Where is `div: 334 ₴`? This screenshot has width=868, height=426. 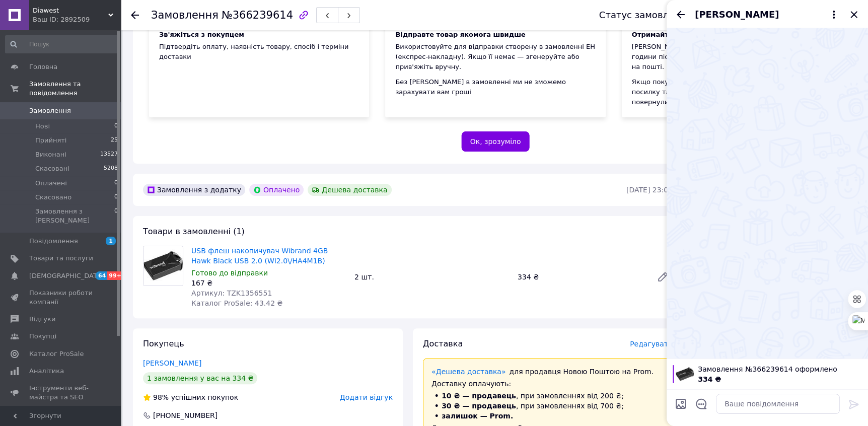
div: 334 ₴ is located at coordinates (581, 277).